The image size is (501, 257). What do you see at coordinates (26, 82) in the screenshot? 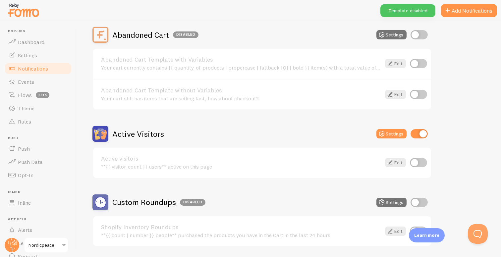
I see `span: Events` at bounding box center [26, 82].